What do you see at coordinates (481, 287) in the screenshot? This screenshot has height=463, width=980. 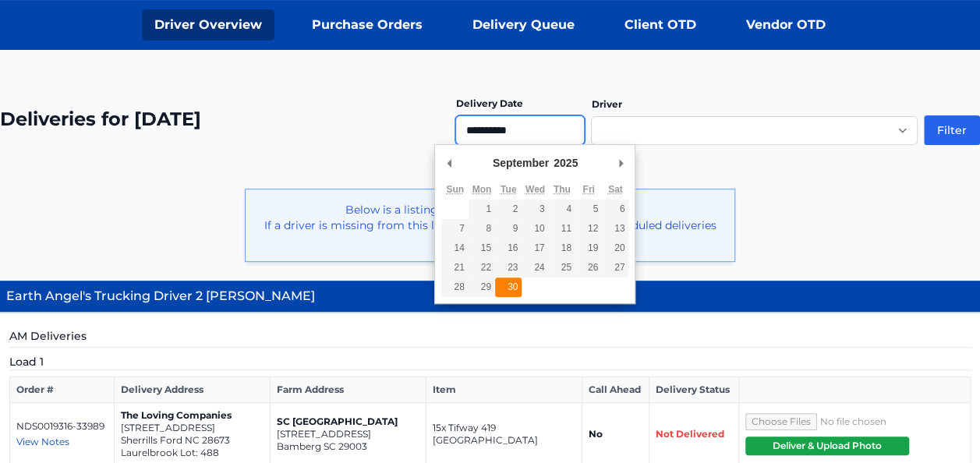 I see `button: 29` at bounding box center [481, 287].